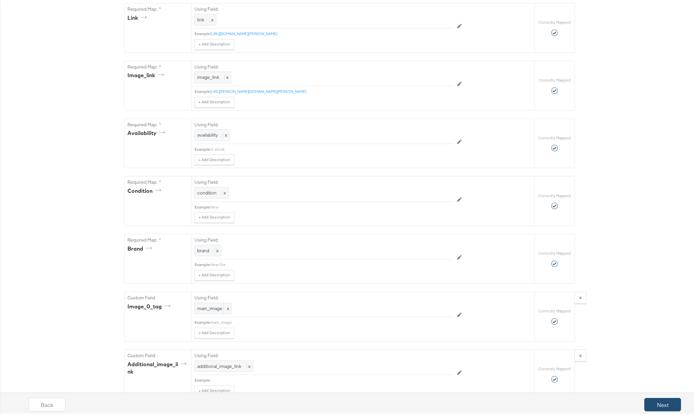 Image resolution: width=694 pixels, height=415 pixels. Describe the element at coordinates (141, 247) in the screenshot. I see `div: brand` at that location.